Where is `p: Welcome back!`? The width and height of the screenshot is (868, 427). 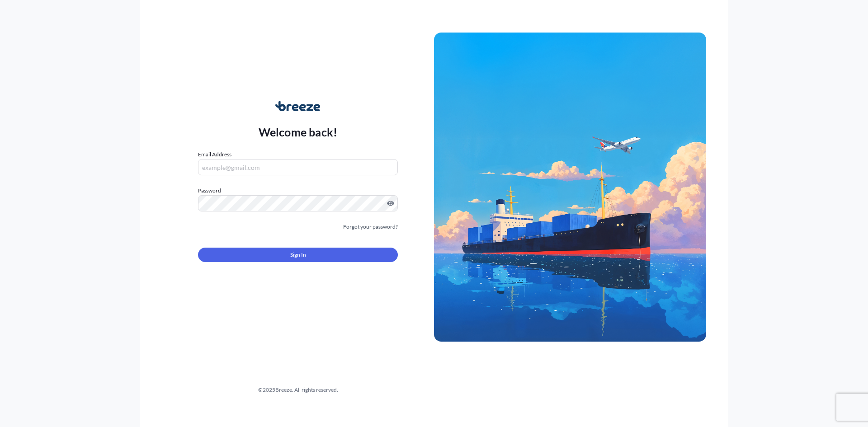 p: Welcome back! is located at coordinates (298, 132).